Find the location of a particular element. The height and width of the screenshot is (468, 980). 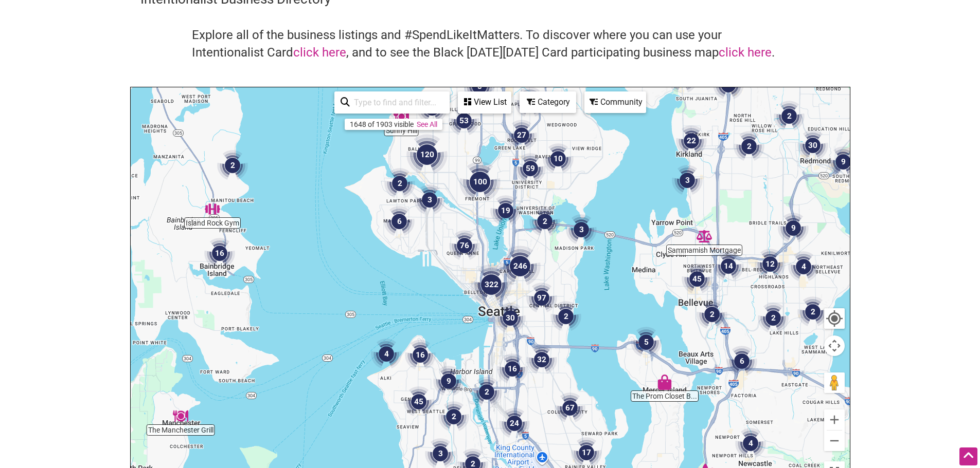

div: 24 is located at coordinates (515, 424).